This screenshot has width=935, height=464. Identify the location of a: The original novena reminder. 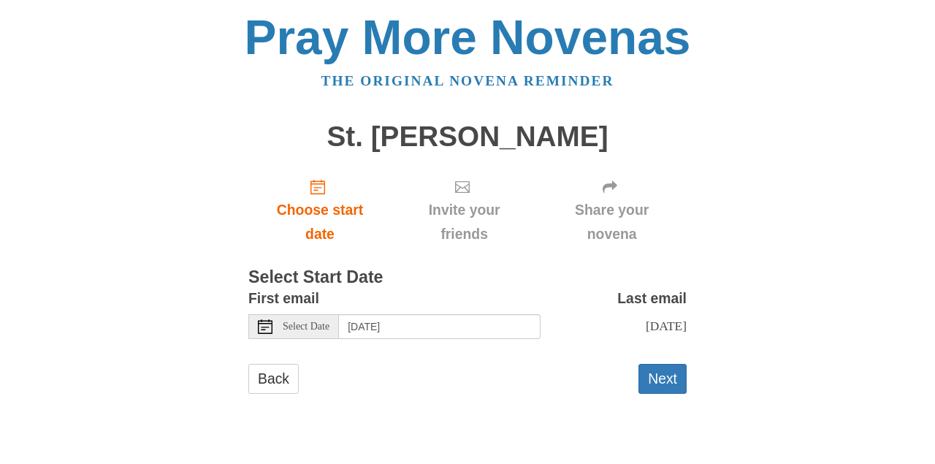
(468, 80).